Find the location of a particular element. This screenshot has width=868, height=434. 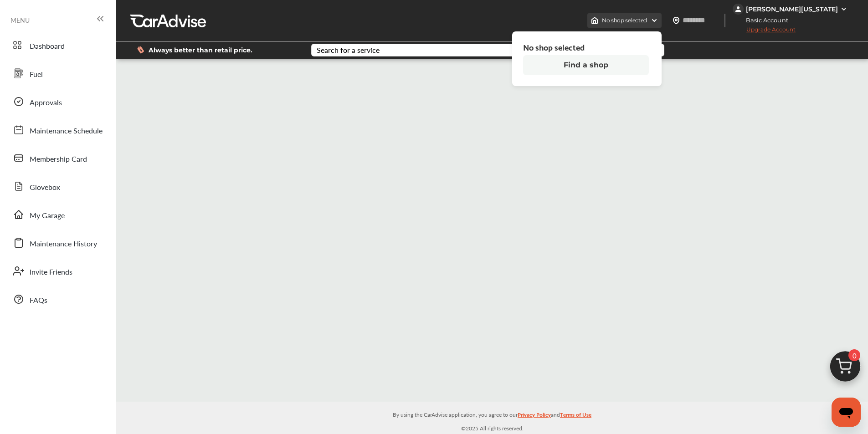

img: header-divider.bc55588e.svg is located at coordinates (725, 21).